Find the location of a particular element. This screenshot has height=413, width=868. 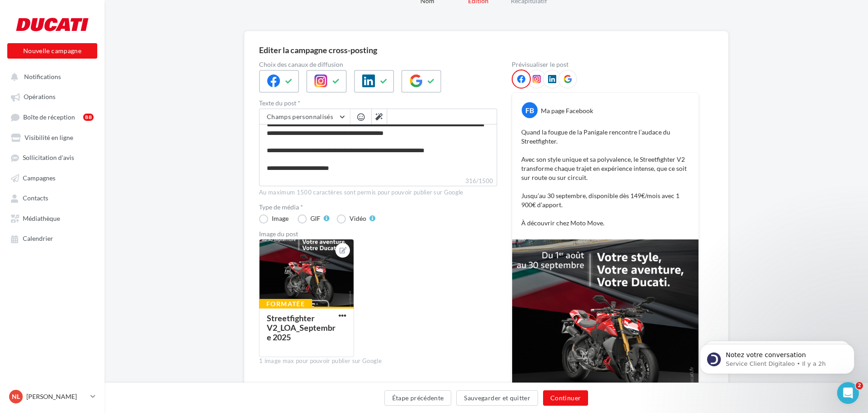

a: Sollicitation d'avis is located at coordinates (52, 157).